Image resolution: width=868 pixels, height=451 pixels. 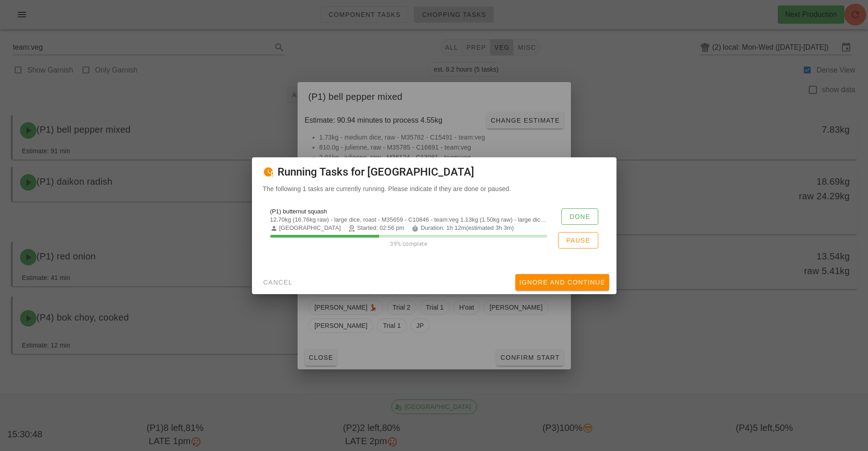 I want to click on button: Ignore And Continue, so click(x=562, y=282).